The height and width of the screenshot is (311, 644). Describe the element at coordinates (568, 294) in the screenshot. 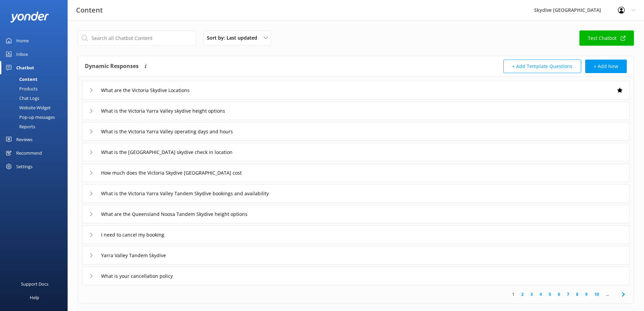

I see `a: 7` at that location.